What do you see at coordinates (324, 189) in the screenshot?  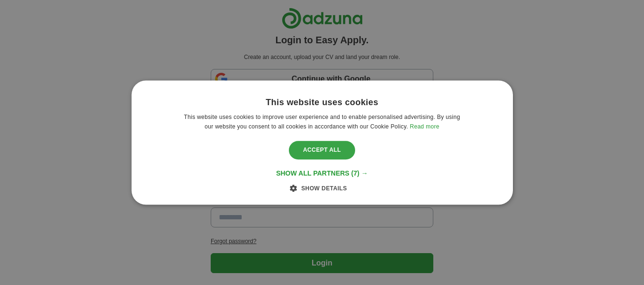 I see `span: Show details` at bounding box center [324, 189].